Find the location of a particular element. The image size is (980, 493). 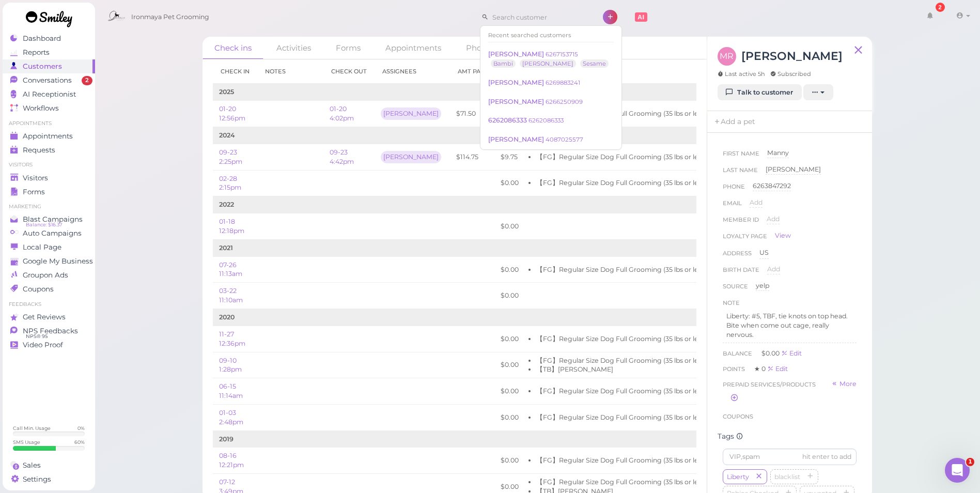

a: More is located at coordinates (844, 385).